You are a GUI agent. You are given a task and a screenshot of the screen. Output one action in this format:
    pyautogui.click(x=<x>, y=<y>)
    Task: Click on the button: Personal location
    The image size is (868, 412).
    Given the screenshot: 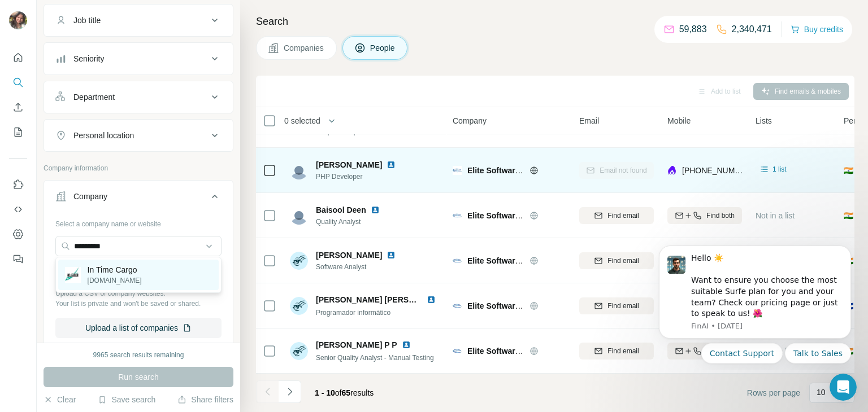 What is the action you would take?
    pyautogui.click(x=138, y=136)
    